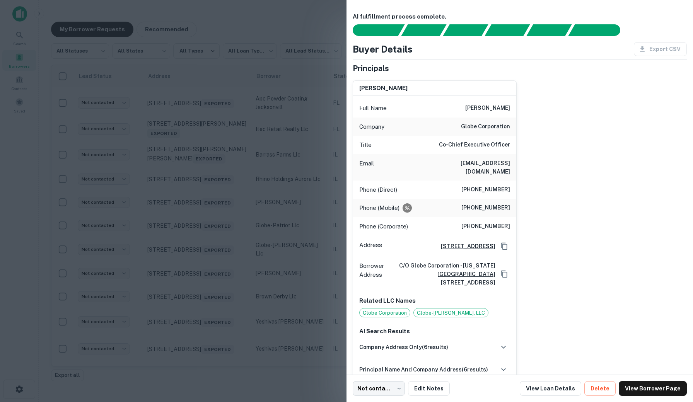 Image resolution: width=693 pixels, height=402 pixels. I want to click on h6: globe corporation, so click(485, 127).